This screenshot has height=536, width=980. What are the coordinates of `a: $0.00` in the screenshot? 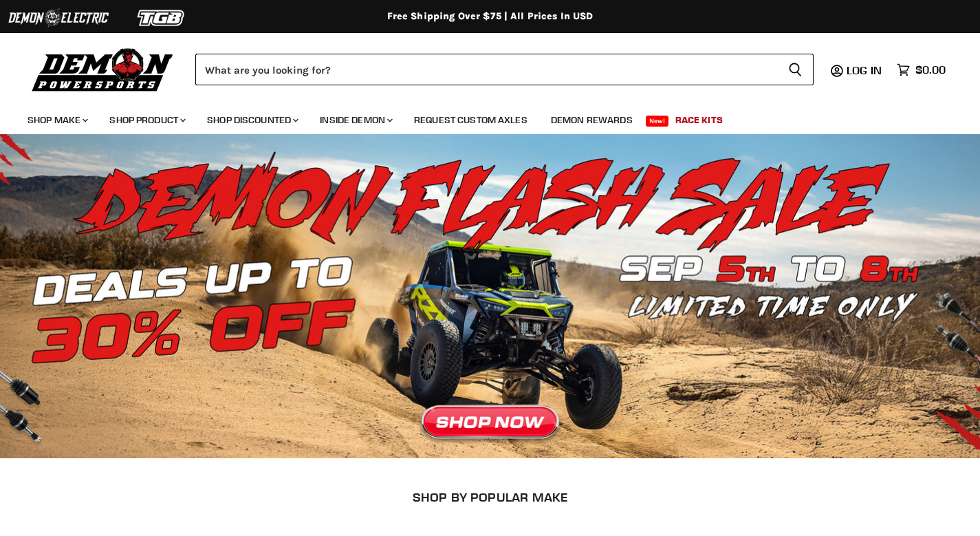 It's located at (921, 70).